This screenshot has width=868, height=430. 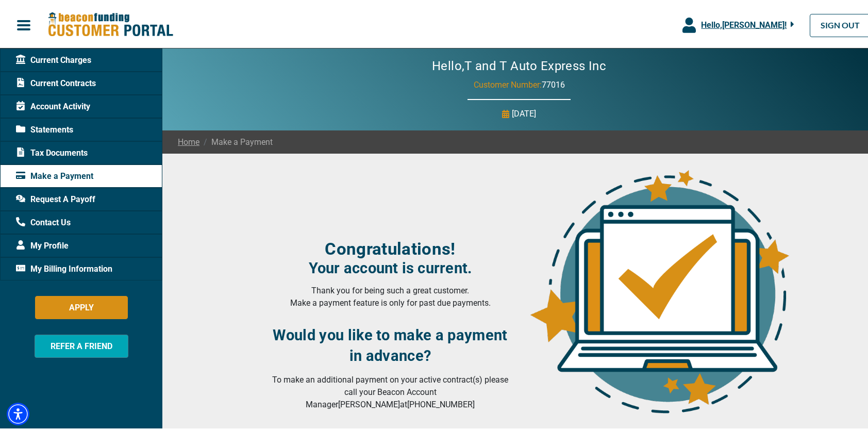 I want to click on p: Thank you for being such a great customer. Make a payment feature is only for past due payments., so click(x=390, y=295).